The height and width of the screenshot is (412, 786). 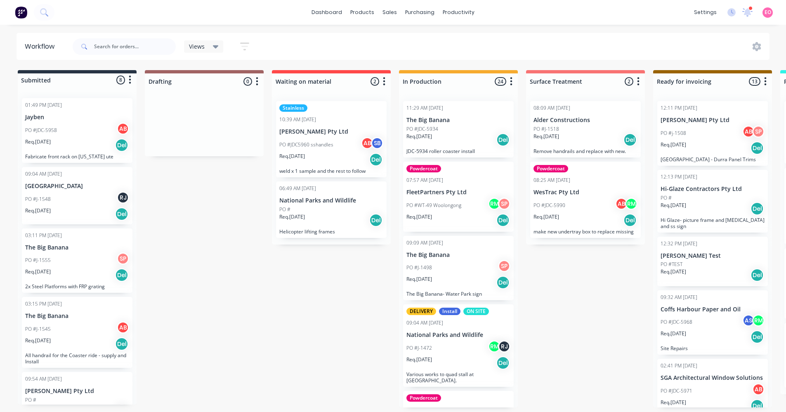 What do you see at coordinates (421, 312) in the screenshot?
I see `div: DELIVERY` at bounding box center [421, 312].